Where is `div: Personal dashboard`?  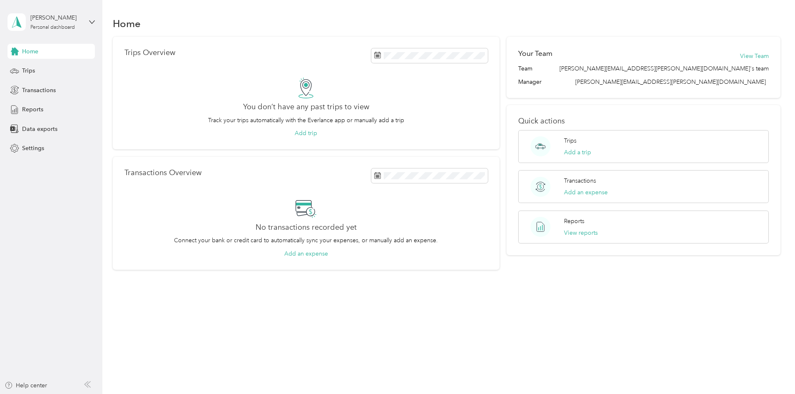
div: Personal dashboard is located at coordinates (52, 27).